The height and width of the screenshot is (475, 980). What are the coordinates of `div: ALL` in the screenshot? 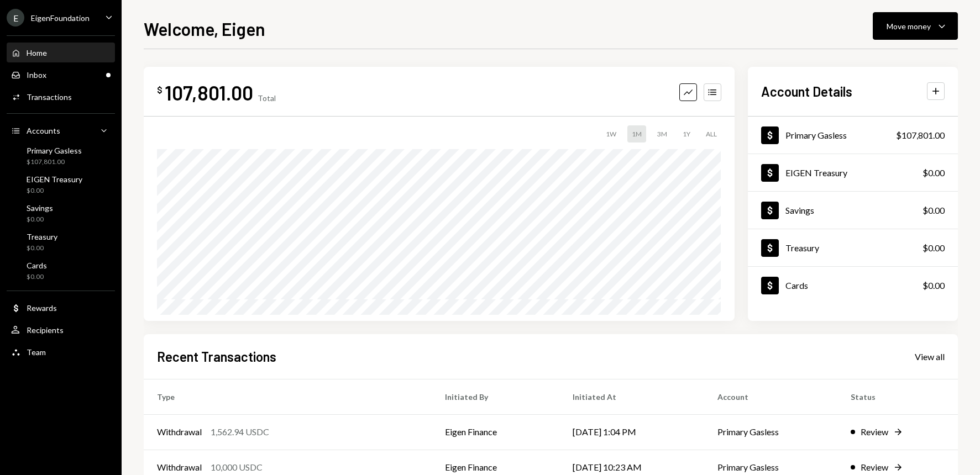 It's located at (711, 133).